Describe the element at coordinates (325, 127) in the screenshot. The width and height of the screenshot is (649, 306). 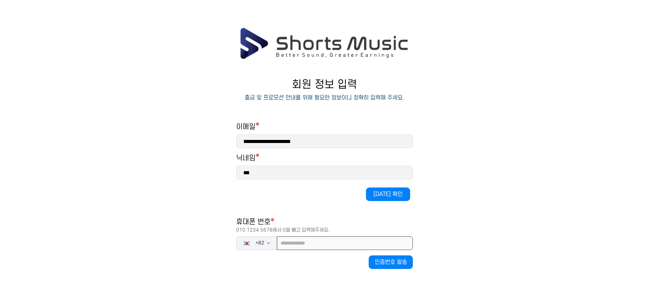
I see `h1: 이메일` at that location.